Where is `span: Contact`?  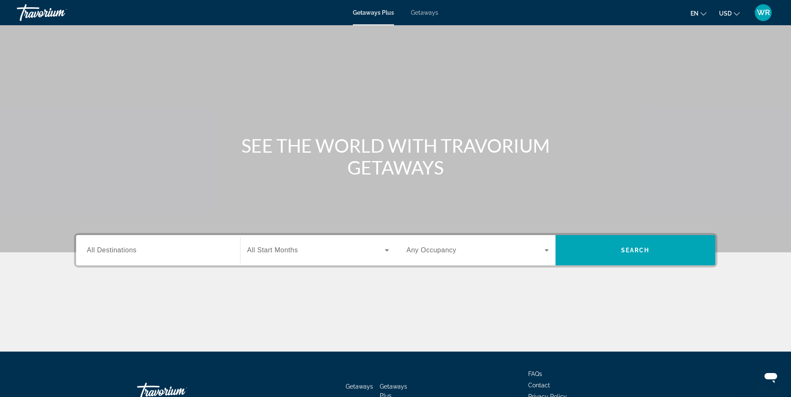
span: Contact is located at coordinates (539, 385).